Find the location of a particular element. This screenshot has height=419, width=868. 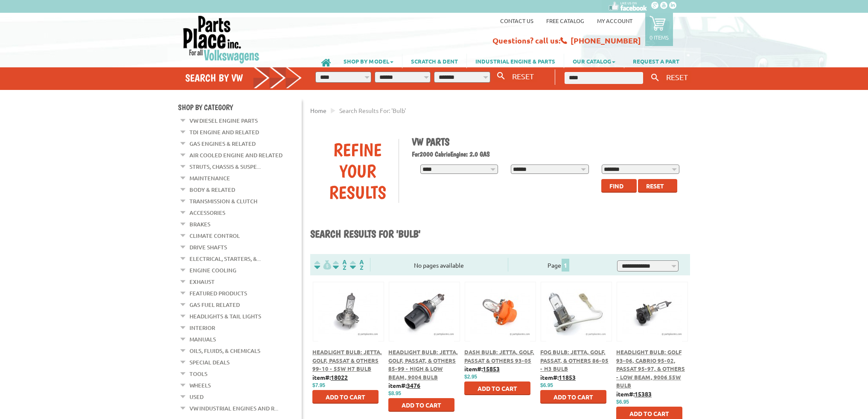

a: Maintenance is located at coordinates (209, 178).